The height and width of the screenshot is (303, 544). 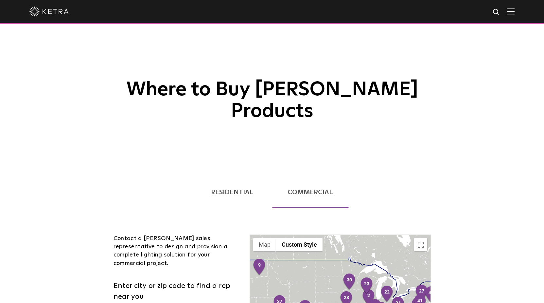 I want to click on div: 27, so click(x=422, y=293).